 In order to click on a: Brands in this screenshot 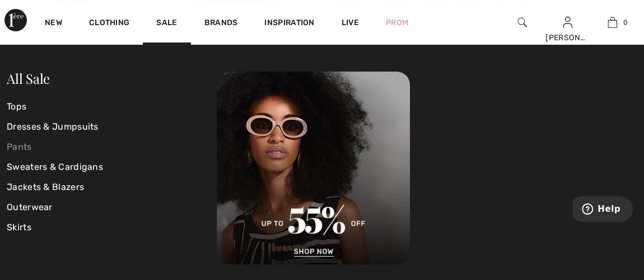, I will do `click(221, 23)`.